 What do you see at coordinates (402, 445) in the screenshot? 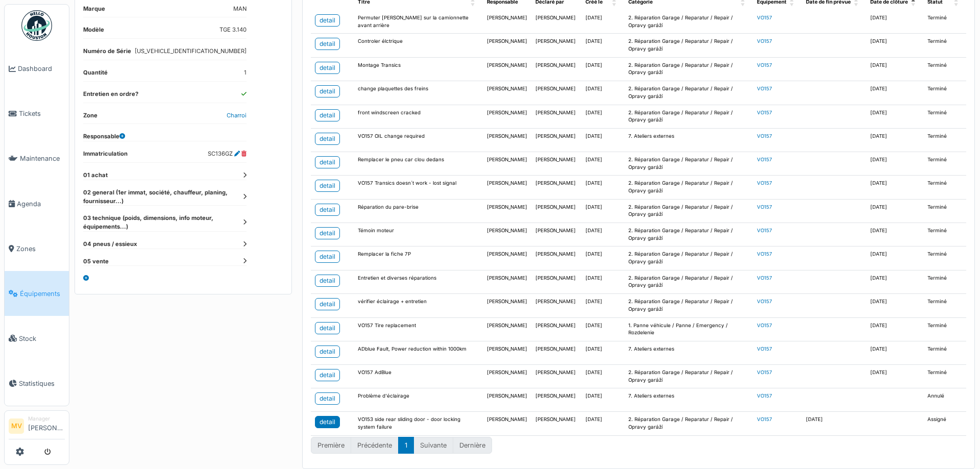
I see `nav: pagination` at bounding box center [402, 445].